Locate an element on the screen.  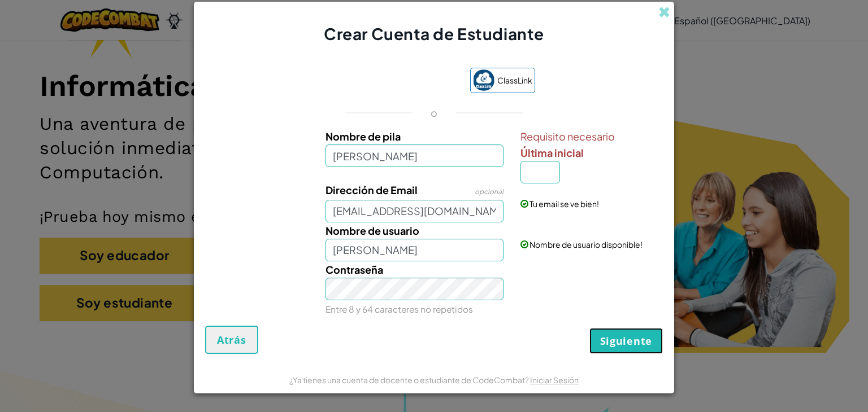
span: Última inicial is located at coordinates (552, 152).